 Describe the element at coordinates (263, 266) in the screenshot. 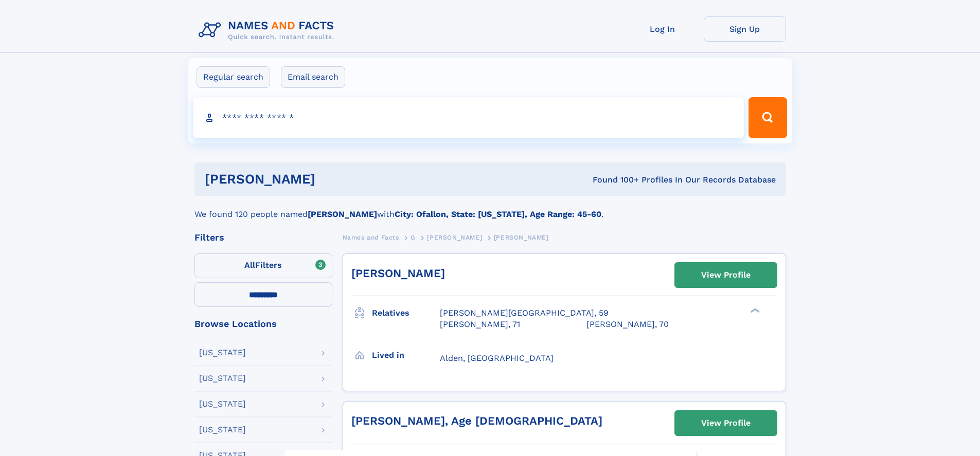

I see `label: Filters` at that location.